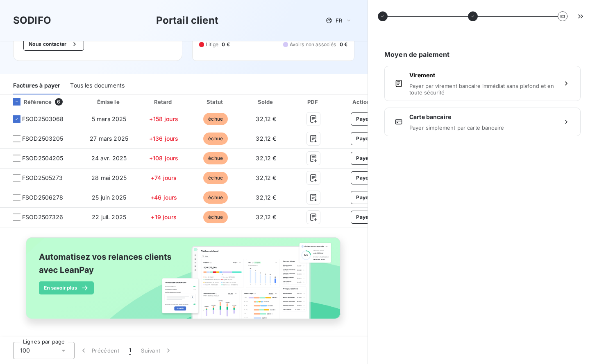  Describe the element at coordinates (54, 44) in the screenshot. I see `button: Nous contacter` at that location.